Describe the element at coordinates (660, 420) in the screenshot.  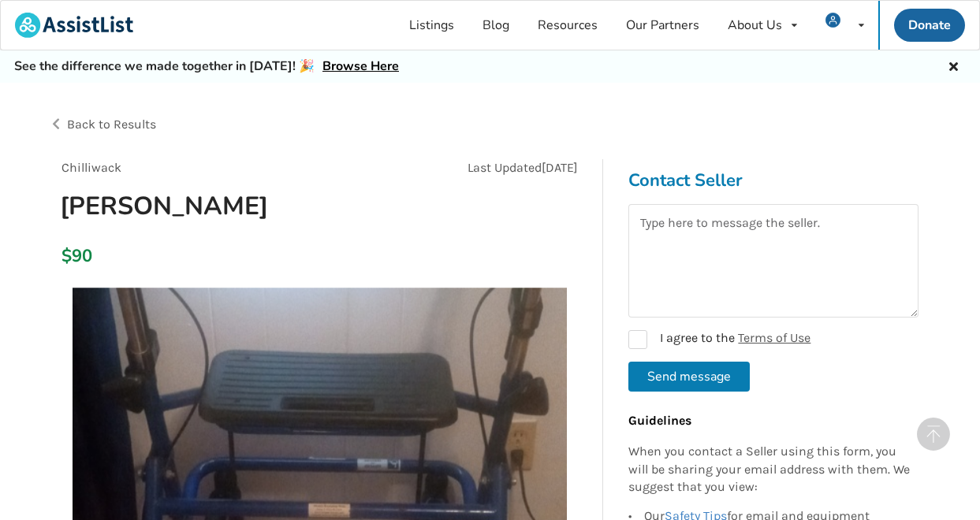
I see `b: Guidelines` at that location.